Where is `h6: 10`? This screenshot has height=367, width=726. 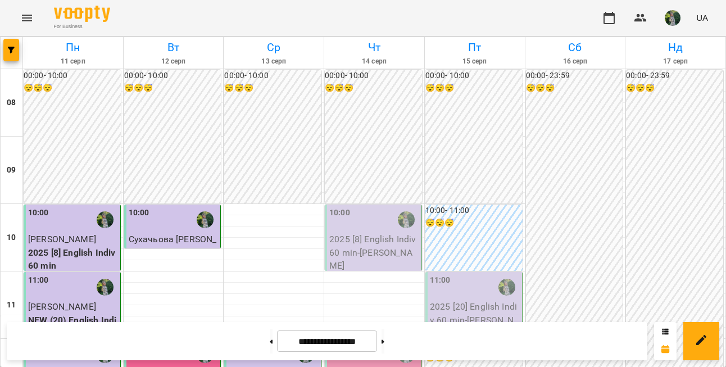
h6: 10 is located at coordinates (11, 238).